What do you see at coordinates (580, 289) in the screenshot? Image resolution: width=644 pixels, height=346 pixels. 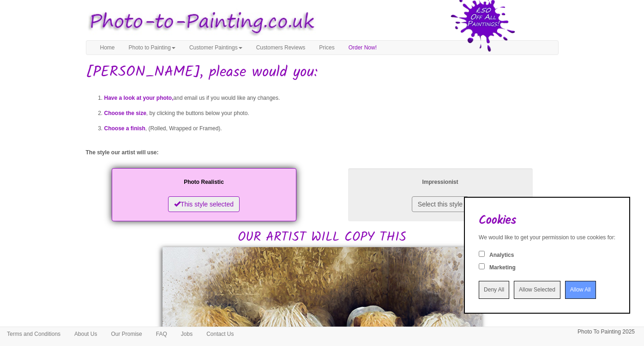 I see `input: Allow All` at bounding box center [580, 289].